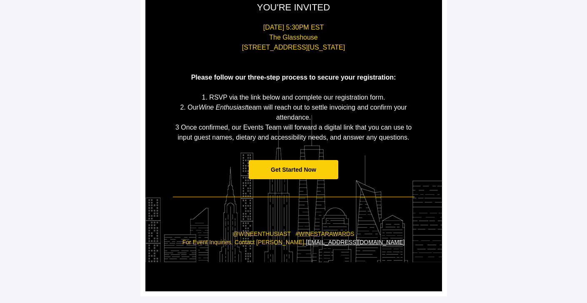 The width and height of the screenshot is (587, 303). Describe the element at coordinates (294, 97) in the screenshot. I see `span: 1. RSVP via the link below and complete our registration form.` at that location.